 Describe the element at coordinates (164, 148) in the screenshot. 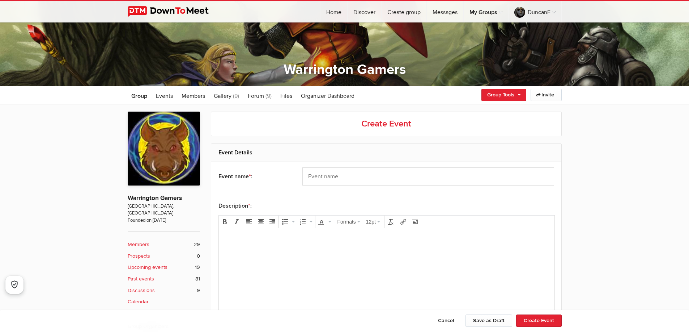

I see `img: Warrington Gamers` at that location.